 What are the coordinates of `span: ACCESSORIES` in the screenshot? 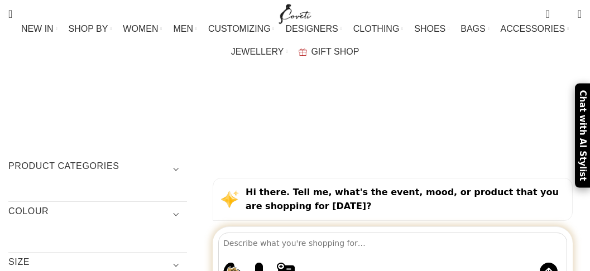 It's located at (533, 28).